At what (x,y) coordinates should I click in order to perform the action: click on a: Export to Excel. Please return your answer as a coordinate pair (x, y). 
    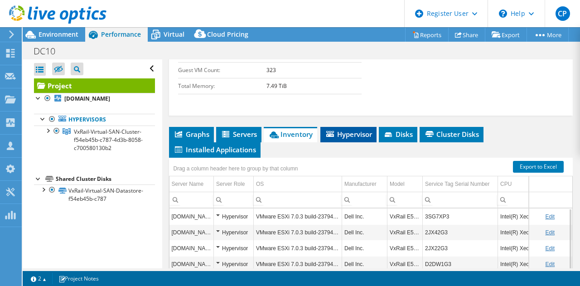
    Looking at the image, I should click on (538, 167).